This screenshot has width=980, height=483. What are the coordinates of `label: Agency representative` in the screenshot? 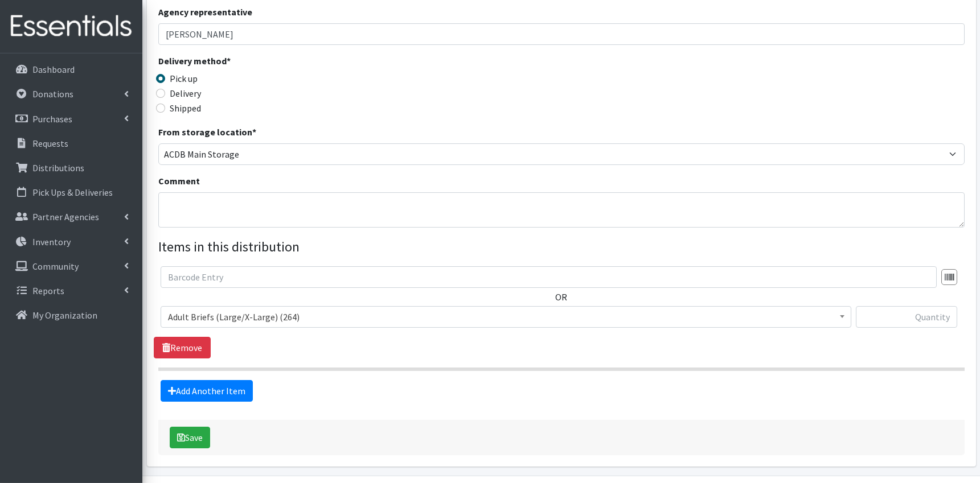 It's located at (205, 12).